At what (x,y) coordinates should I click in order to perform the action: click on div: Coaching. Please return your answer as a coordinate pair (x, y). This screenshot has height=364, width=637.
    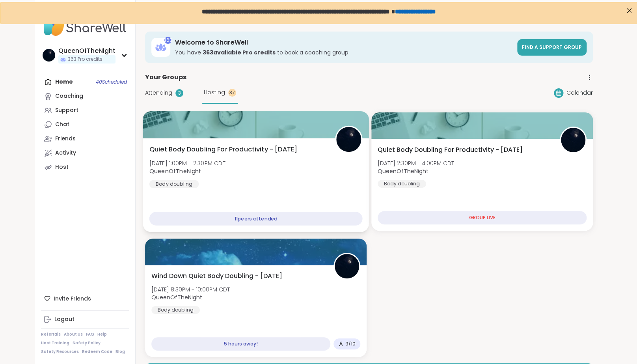
    Looking at the image, I should click on (69, 96).